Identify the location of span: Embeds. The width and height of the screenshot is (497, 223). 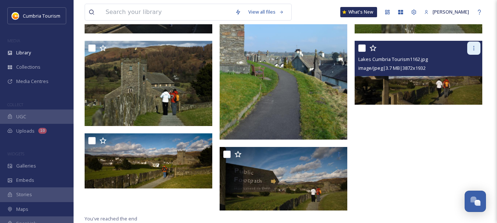
(25, 180).